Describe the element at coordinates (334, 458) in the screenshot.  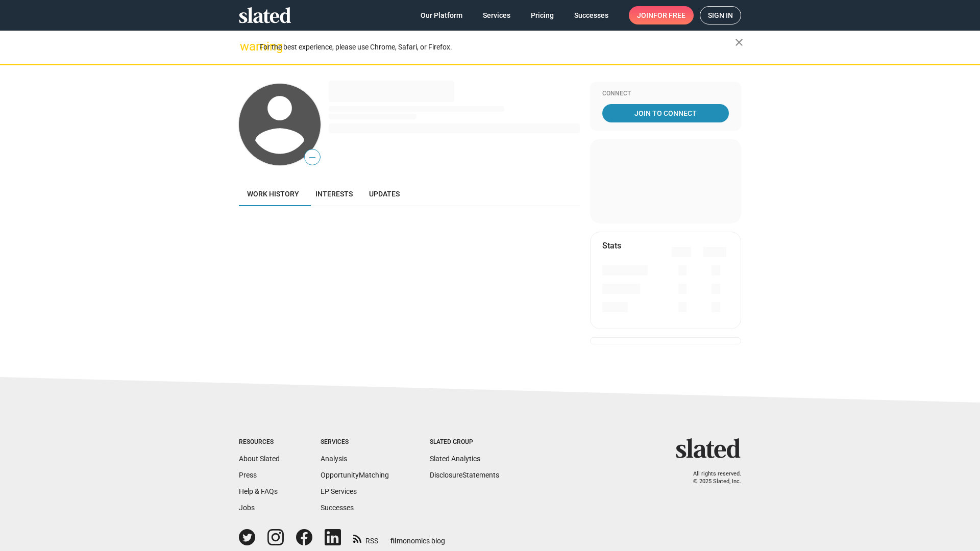
I see `a: Analysis` at that location.